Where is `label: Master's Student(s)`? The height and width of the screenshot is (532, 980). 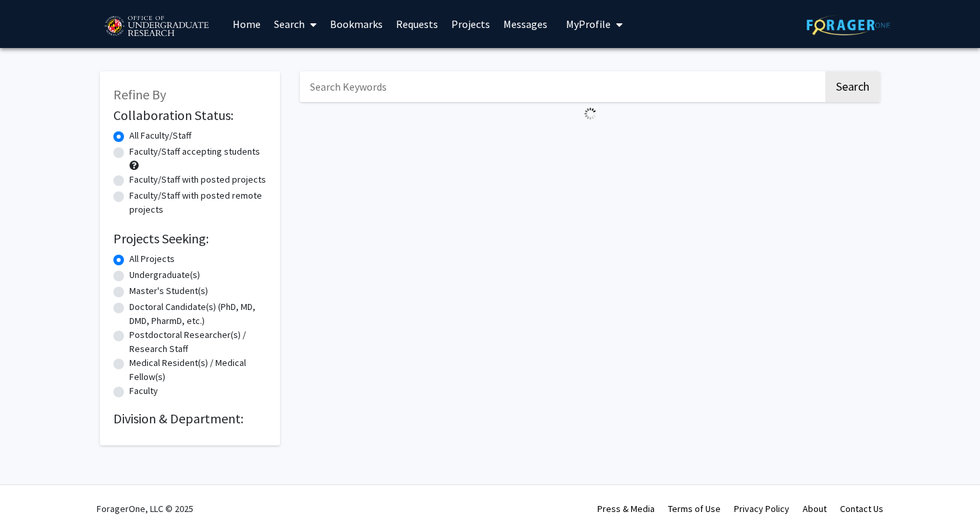 label: Master's Student(s) is located at coordinates (169, 291).